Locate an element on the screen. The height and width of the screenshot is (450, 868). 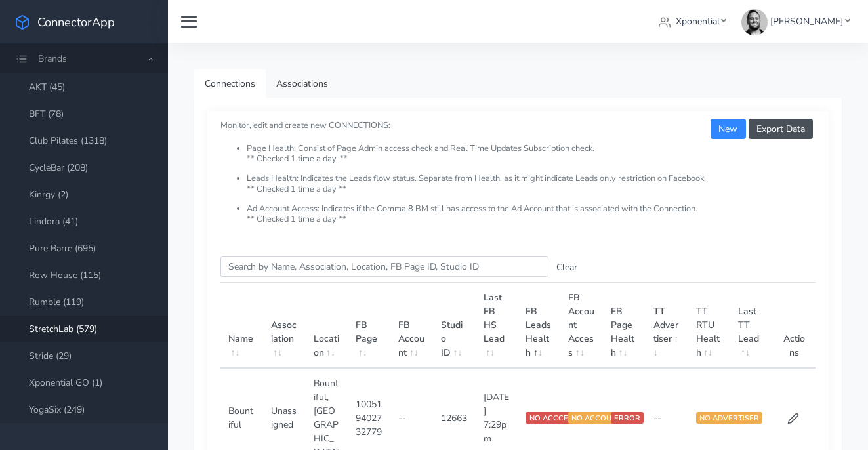
input: enter text you want to search is located at coordinates (385, 266).